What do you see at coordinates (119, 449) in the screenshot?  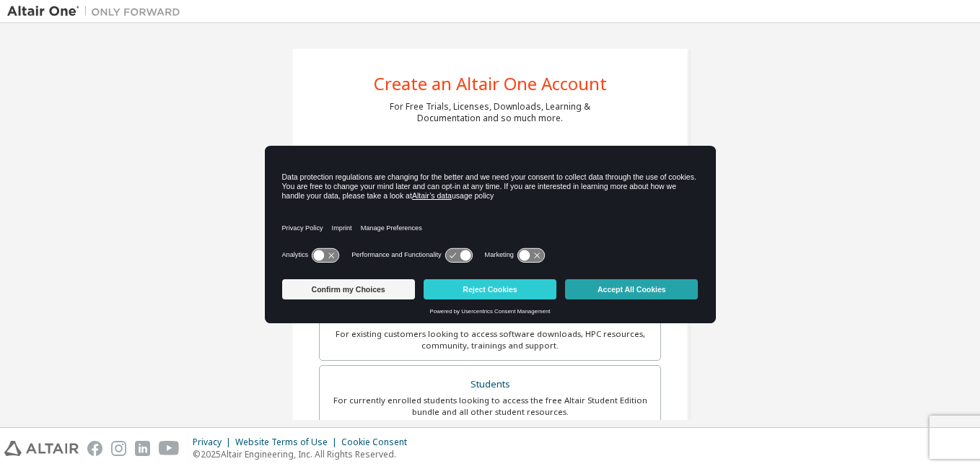 I see `img: instagram.svg` at bounding box center [119, 449].